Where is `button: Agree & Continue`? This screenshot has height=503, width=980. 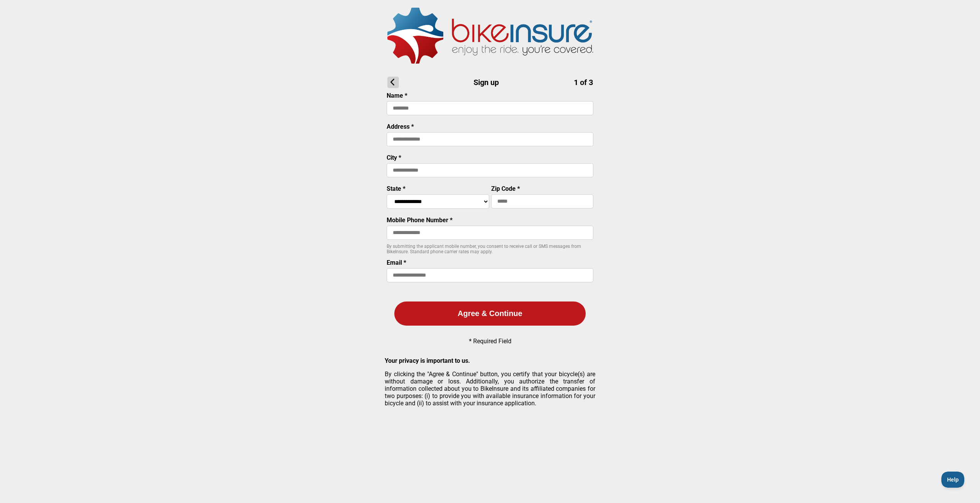 button: Agree & Continue is located at coordinates (490, 313).